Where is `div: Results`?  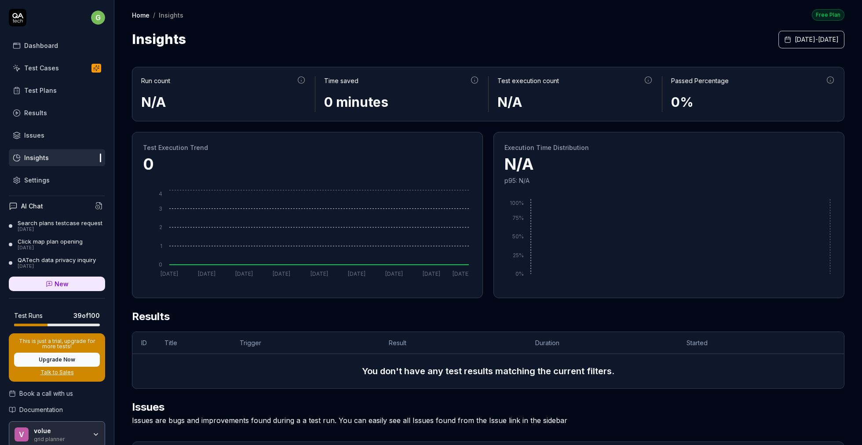 div: Results is located at coordinates (36, 113).